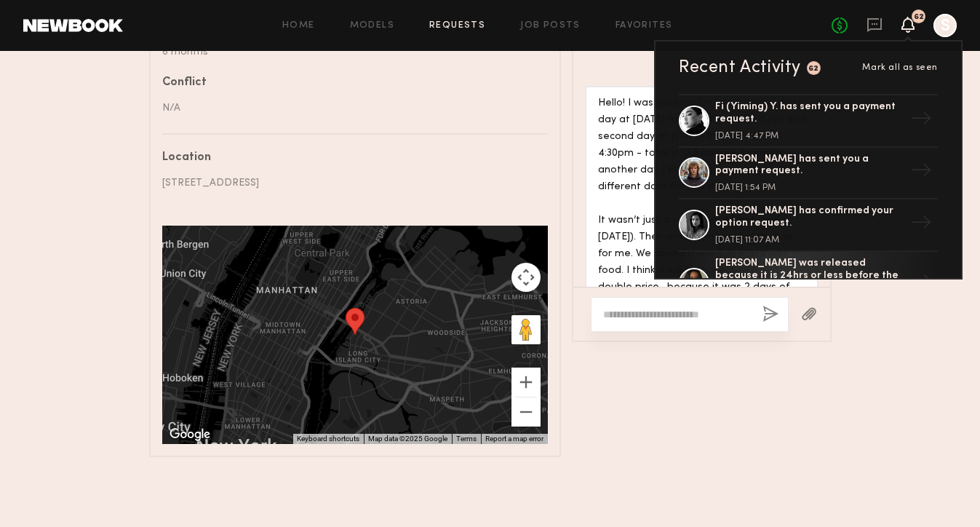 Image resolution: width=980 pixels, height=527 pixels. Describe the element at coordinates (900, 67) in the screenshot. I see `span: Mark all as seen` at that location.